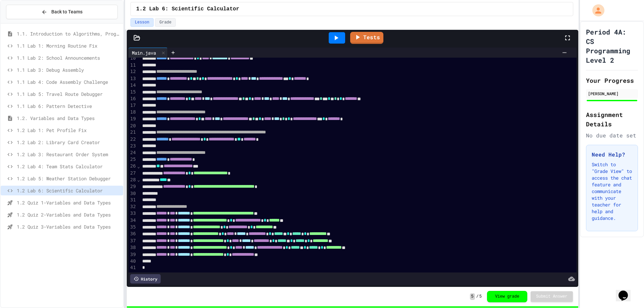 The image size is (644, 308). What do you see at coordinates (132, 113) in the screenshot?
I see `div: 18` at bounding box center [132, 113].